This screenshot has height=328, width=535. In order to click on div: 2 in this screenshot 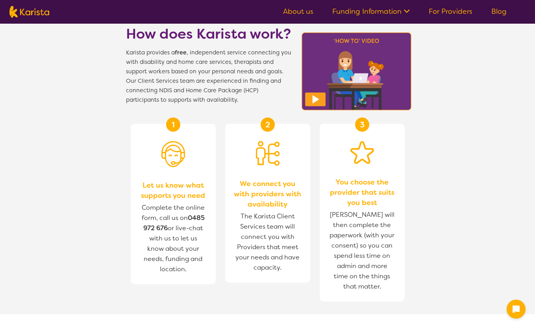, I will do `click(268, 125)`.